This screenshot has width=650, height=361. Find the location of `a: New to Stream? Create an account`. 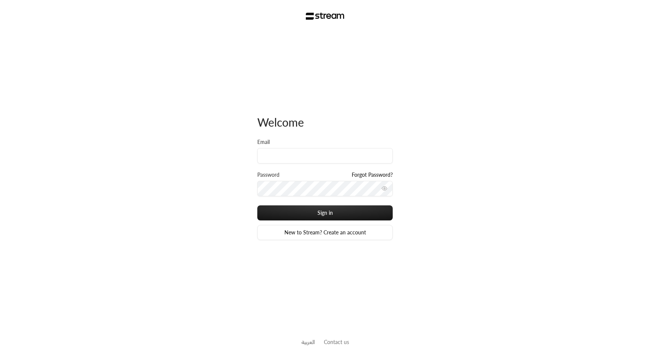

a: New to Stream? Create an account is located at coordinates (325, 232).